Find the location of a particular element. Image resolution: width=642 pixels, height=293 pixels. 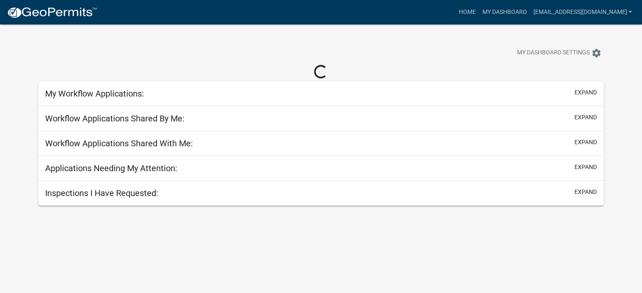

h5: Inspections I Have Requested: is located at coordinates (102, 193).